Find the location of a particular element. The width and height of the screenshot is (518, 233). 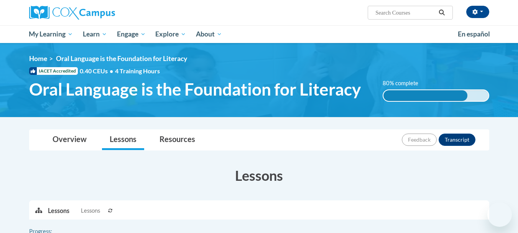

a: En español is located at coordinates (474, 34).